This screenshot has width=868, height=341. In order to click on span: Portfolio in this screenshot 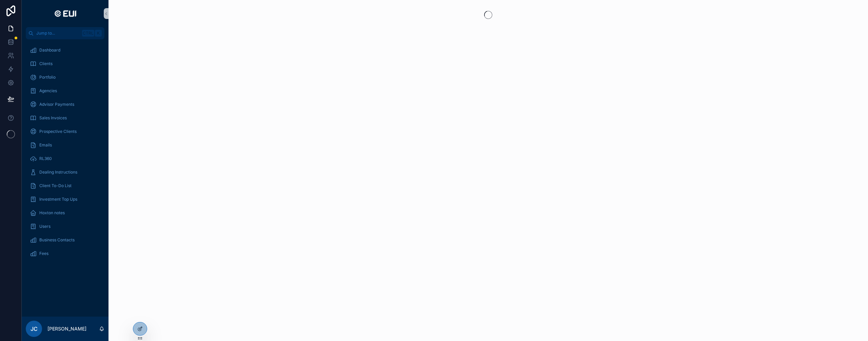, I will do `click(48, 77)`.